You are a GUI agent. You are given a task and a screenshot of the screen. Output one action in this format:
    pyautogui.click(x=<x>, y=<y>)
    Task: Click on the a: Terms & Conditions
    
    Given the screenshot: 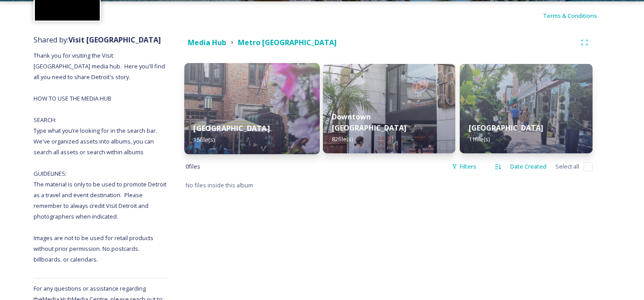 What is the action you would take?
    pyautogui.click(x=576, y=15)
    